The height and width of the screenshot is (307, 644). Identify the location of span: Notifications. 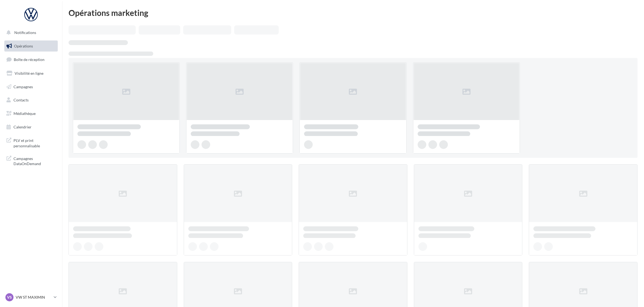
(25, 32).